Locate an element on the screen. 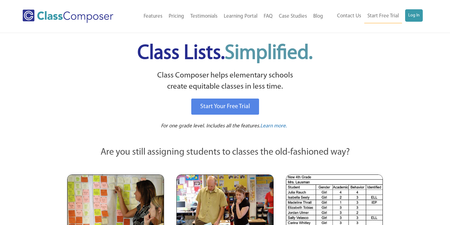 This screenshot has height=225, width=450. span: Class Lists. is located at coordinates (225, 53).